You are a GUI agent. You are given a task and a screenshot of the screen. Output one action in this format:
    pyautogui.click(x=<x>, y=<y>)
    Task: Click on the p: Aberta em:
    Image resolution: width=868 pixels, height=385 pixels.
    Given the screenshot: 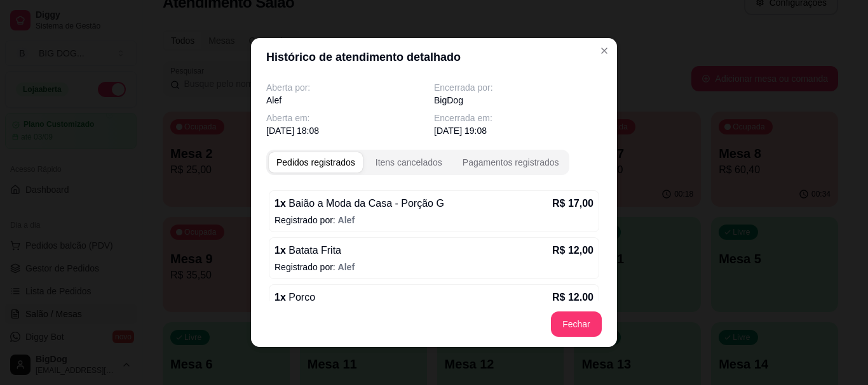 What is the action you would take?
    pyautogui.click(x=350, y=118)
    